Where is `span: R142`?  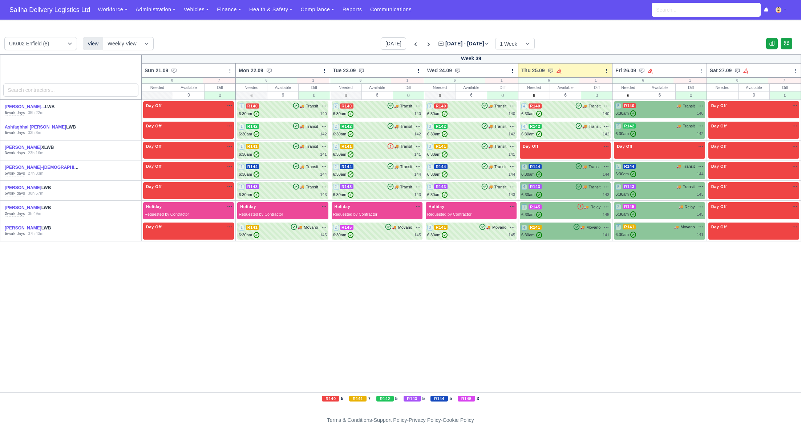
span: R142 is located at coordinates (535, 126).